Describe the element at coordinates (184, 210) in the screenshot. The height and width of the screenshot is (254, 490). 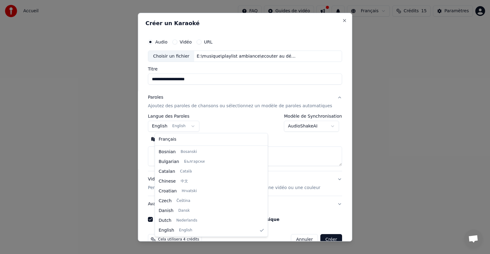
I see `span: Dansk` at that location.